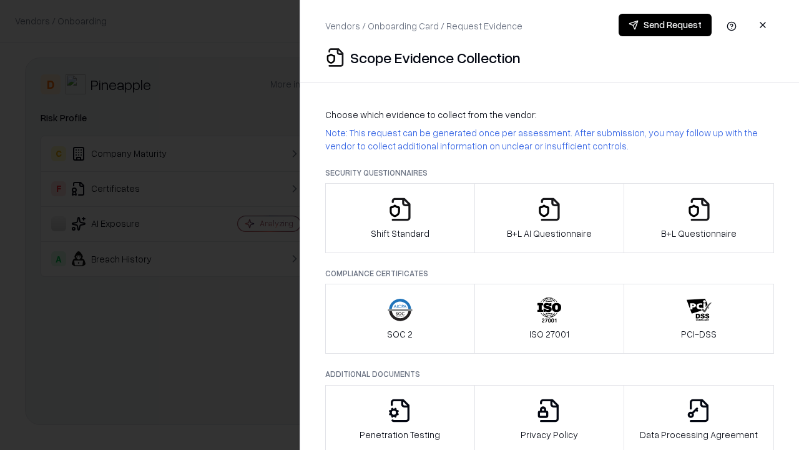 This screenshot has width=799, height=450. What do you see at coordinates (424, 26) in the screenshot?
I see `p: Vendors / Onboarding Card / Request Evidence` at bounding box center [424, 26].